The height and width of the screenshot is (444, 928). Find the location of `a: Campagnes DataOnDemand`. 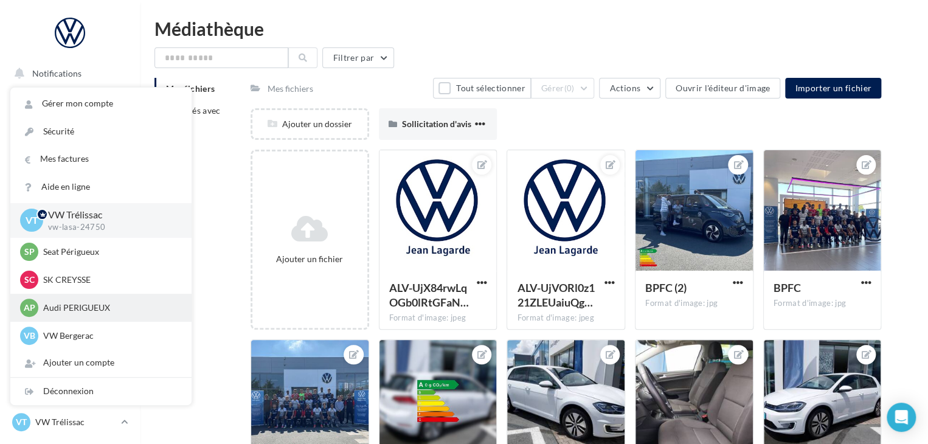

a: Campagnes DataOnDemand is located at coordinates (70, 362).